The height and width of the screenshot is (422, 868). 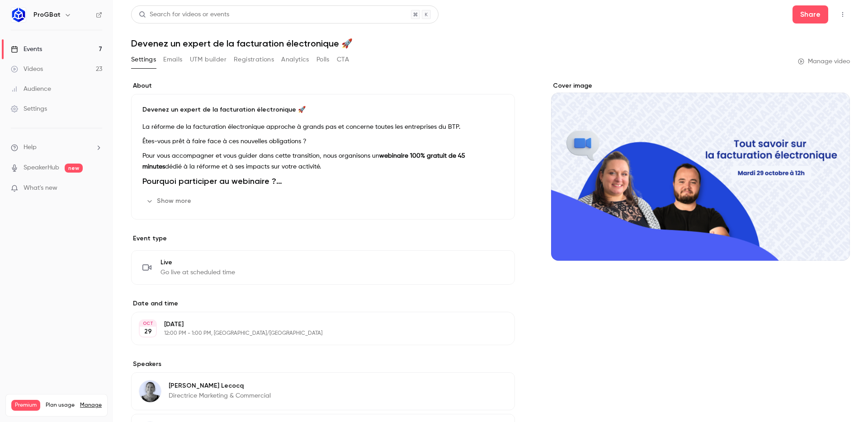 What do you see at coordinates (295, 60) in the screenshot?
I see `button: Analytics` at bounding box center [295, 60].